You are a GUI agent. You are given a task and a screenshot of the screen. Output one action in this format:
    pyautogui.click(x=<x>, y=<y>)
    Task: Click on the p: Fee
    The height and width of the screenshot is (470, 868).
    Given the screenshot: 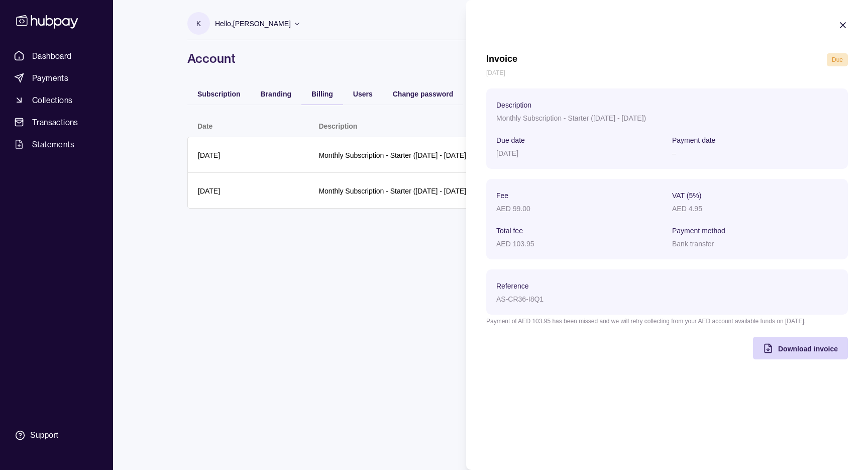 What is the action you would take?
    pyautogui.click(x=502, y=196)
    